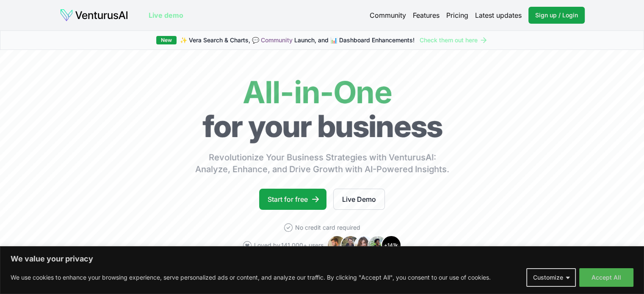 Image resolution: width=644 pixels, height=294 pixels. Describe the element at coordinates (606, 278) in the screenshot. I see `button: Accept All` at that location.